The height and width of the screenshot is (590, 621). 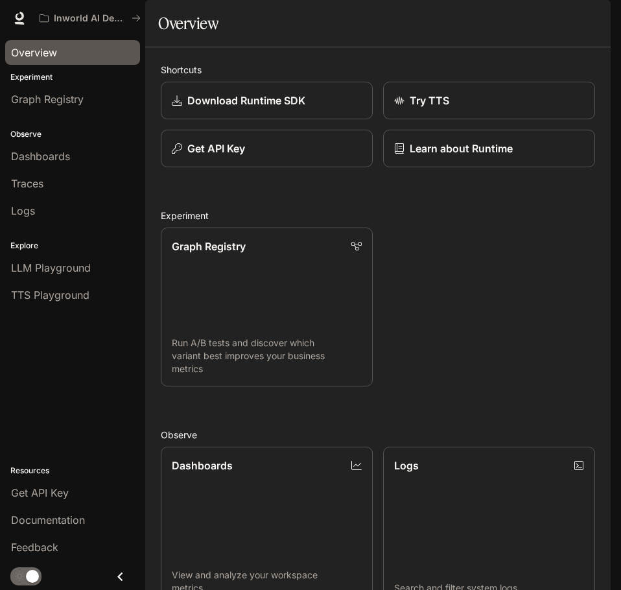 I want to click on p: Run A/B tests and discover which variant best improves your business metrics, so click(x=266, y=356).